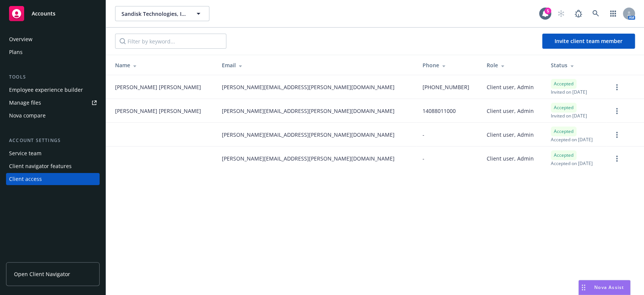  Describe the element at coordinates (609, 287) in the screenshot. I see `span: Nova Assist` at that location.